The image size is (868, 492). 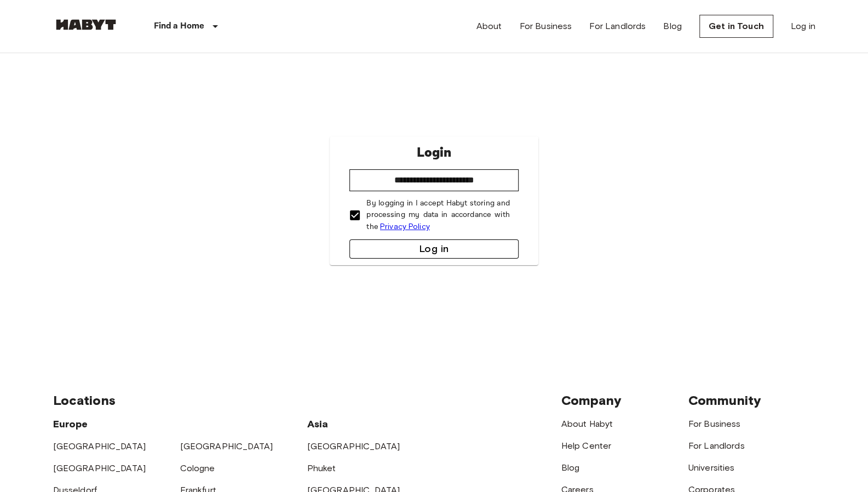 I want to click on span: Locations, so click(x=85, y=400).